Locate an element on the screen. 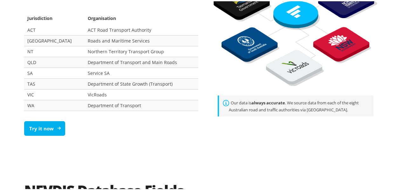 The width and height of the screenshot is (402, 190). a: Try it now is located at coordinates (44, 127).